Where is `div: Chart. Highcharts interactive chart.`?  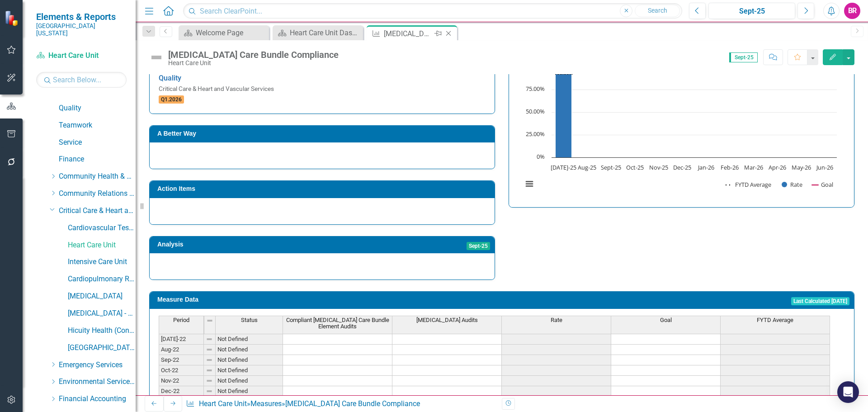 div: Chart. Highcharts interactive chart. is located at coordinates (681, 130).